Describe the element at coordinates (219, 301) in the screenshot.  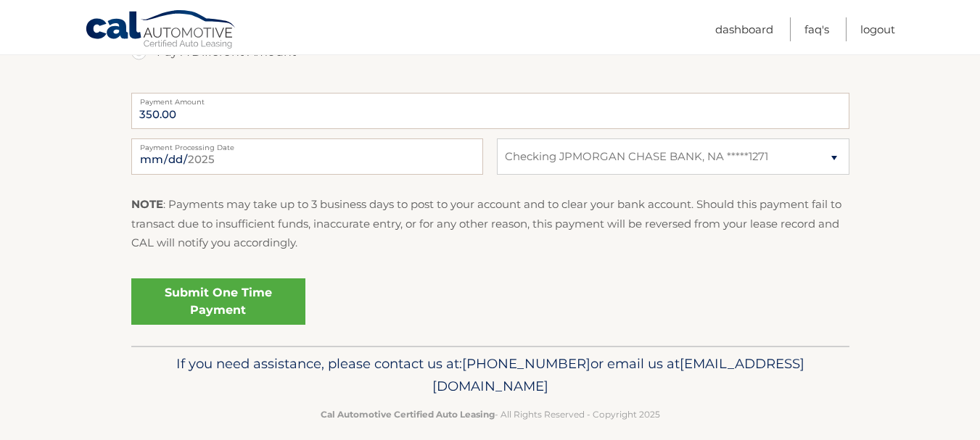
I see `a: Submit One Time Payment` at that location.